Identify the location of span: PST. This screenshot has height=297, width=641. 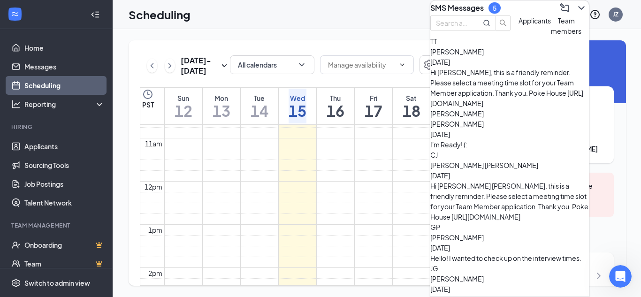
(148, 105).